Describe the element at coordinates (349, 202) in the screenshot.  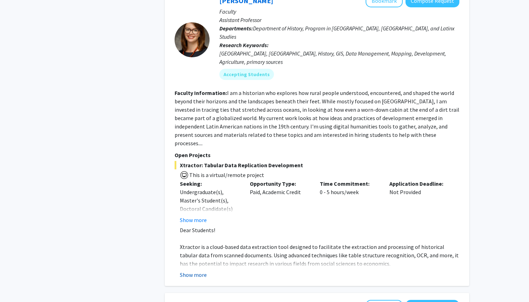
I see `div: 0 - 5 hours/week` at that location.